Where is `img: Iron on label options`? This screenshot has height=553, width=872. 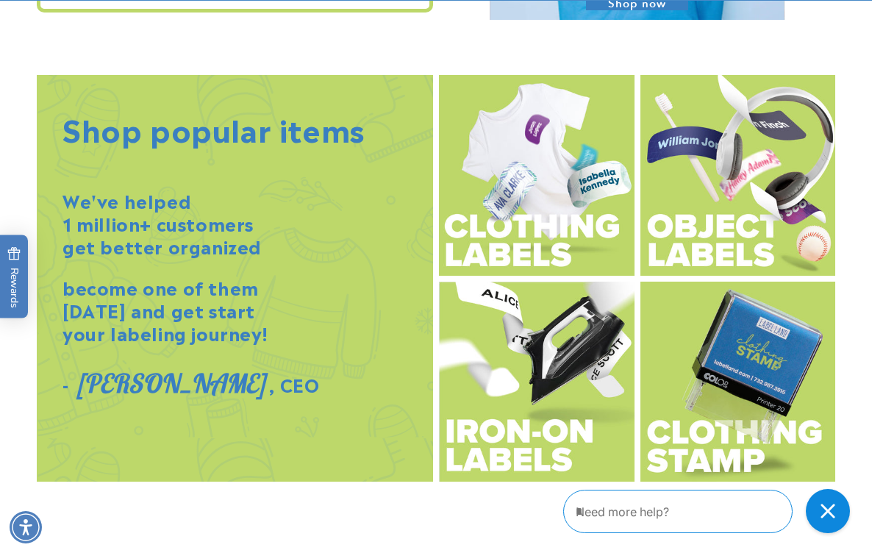 img: Iron on label options is located at coordinates (537, 382).